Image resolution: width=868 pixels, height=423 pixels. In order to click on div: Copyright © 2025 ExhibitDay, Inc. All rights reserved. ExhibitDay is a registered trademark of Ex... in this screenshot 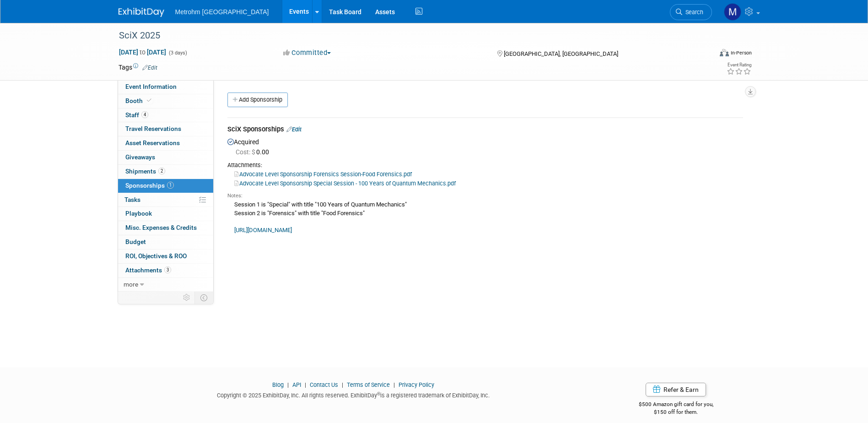, I will do `click(354, 394)`.